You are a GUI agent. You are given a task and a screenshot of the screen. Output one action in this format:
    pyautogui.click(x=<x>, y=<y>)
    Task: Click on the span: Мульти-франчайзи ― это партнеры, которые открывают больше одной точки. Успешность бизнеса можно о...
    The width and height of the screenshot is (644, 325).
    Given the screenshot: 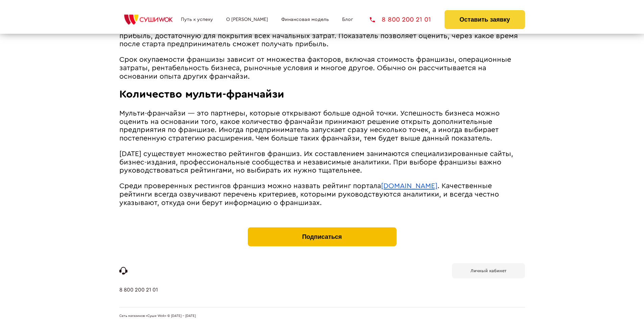 What is the action you would take?
    pyautogui.click(x=310, y=126)
    